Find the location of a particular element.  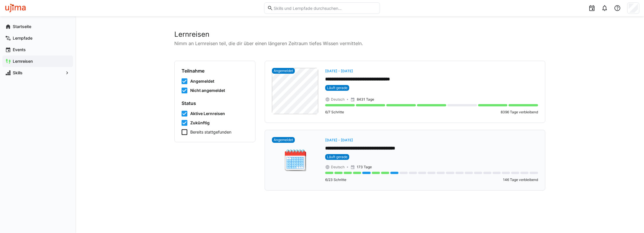

h4: Teilnahme is located at coordinates (215, 71).